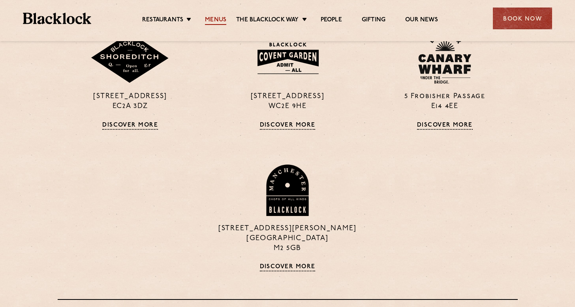 Image resolution: width=575 pixels, height=307 pixels. What do you see at coordinates (288, 58) in the screenshot?
I see `img: BLA_1470_CoventGarden_Website_Solid.svg` at bounding box center [288, 58].